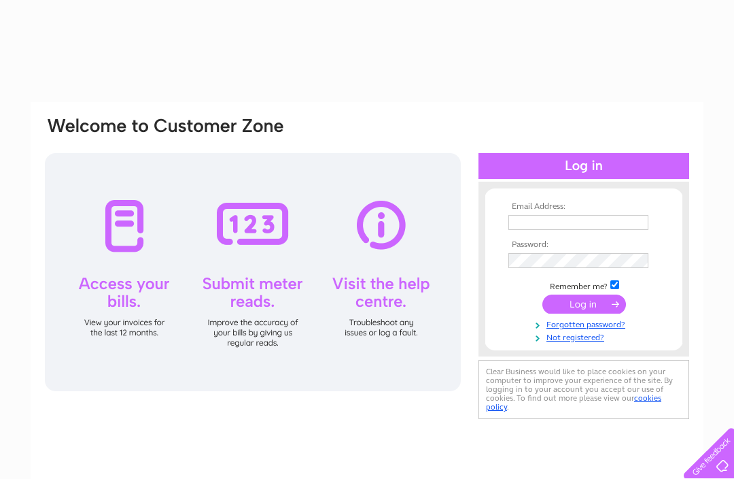  What do you see at coordinates (584, 304) in the screenshot?
I see `input: Submit` at bounding box center [584, 304].